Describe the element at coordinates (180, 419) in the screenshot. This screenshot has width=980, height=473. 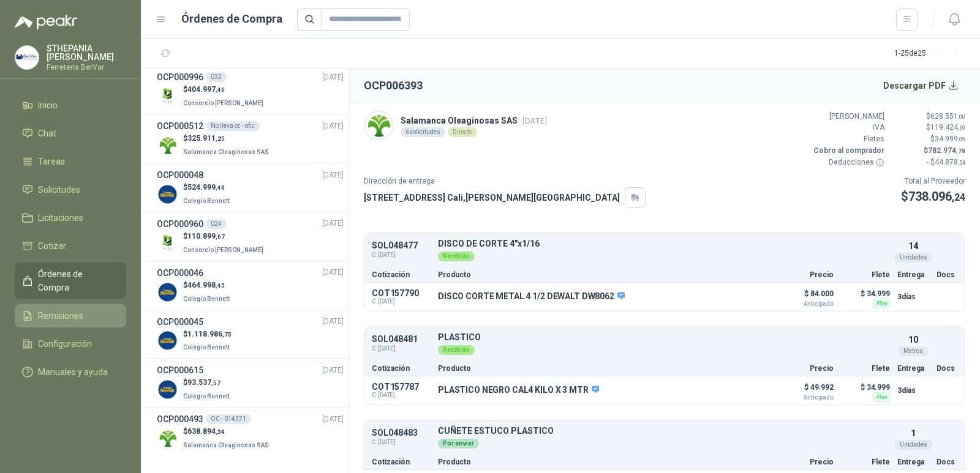
I see `h3: OCP000493` at that location.